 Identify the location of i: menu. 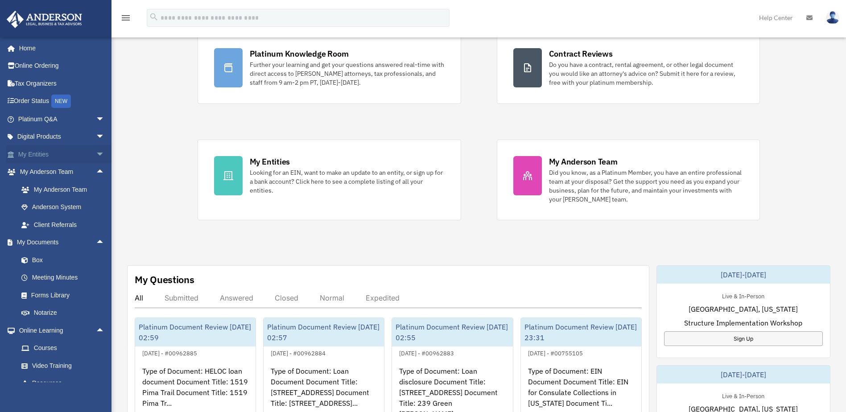
(126, 18).